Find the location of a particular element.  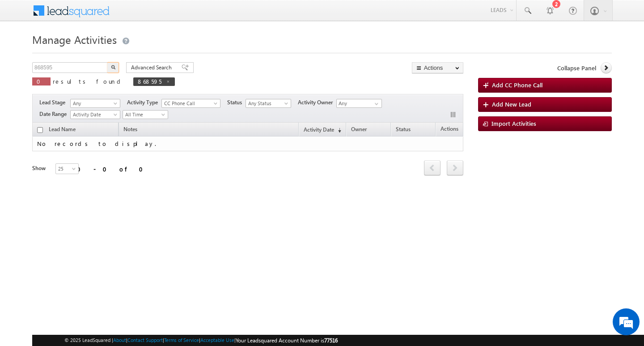

div: 0 - 0 of 0 is located at coordinates (113, 169).